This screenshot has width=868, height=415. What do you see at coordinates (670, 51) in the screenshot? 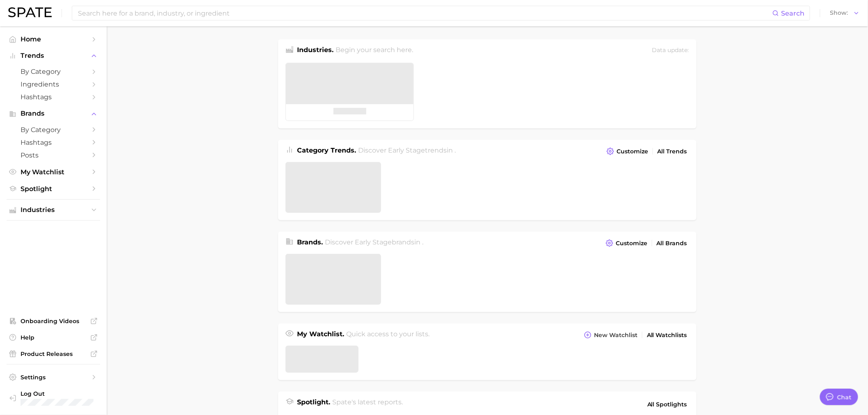
I see `div: Data update:` at bounding box center [670, 51].